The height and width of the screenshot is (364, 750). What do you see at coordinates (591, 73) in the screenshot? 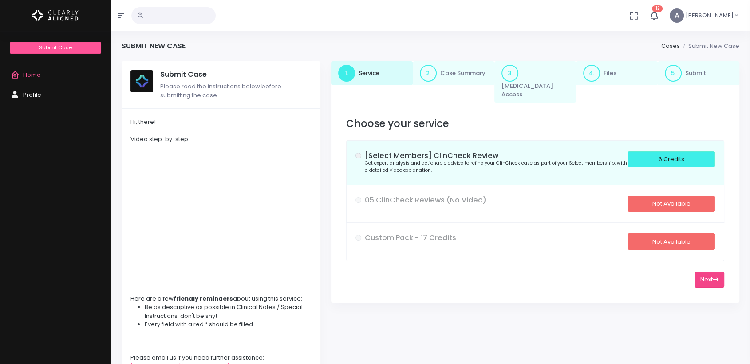
I see `span: 4.` at bounding box center [591, 73].